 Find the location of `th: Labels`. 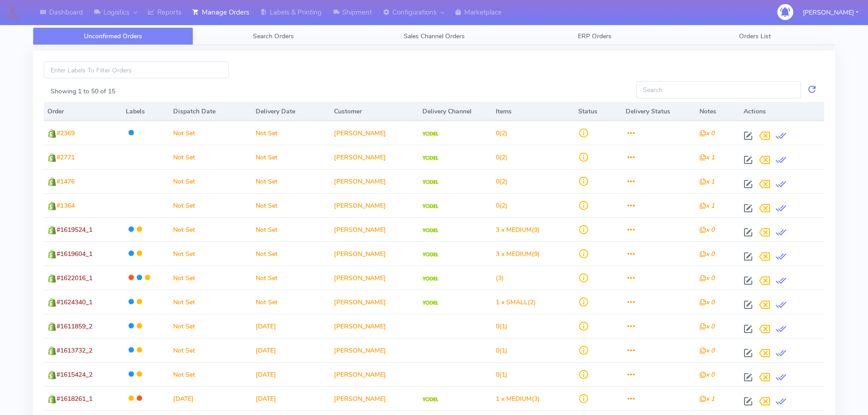

th: Labels is located at coordinates (145, 112).